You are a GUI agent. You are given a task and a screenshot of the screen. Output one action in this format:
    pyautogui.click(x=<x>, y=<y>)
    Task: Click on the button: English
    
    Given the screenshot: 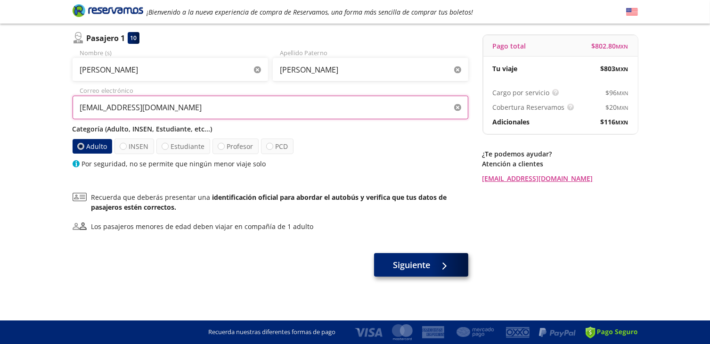 What is the action you would take?
    pyautogui.click(x=632, y=12)
    